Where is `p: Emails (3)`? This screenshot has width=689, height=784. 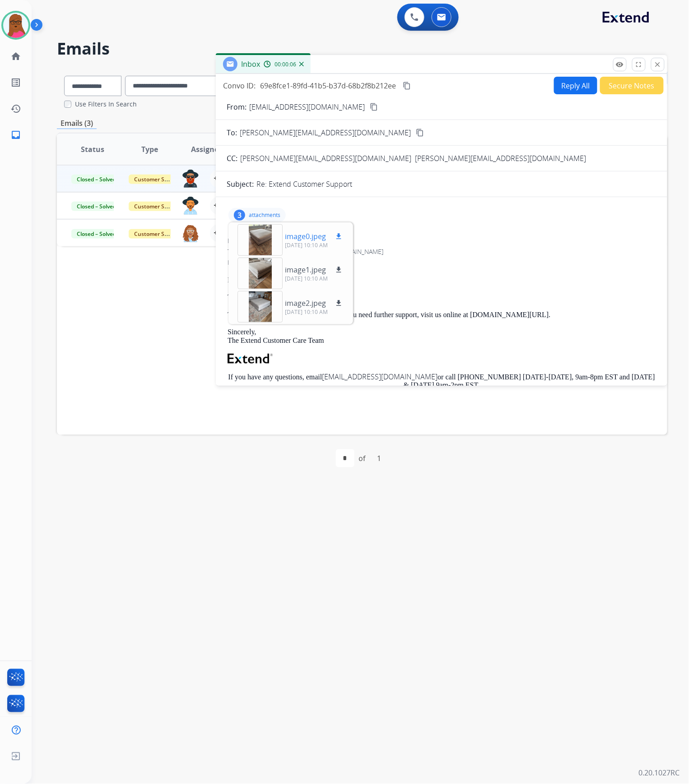 p: Emails (3) is located at coordinates (77, 123).